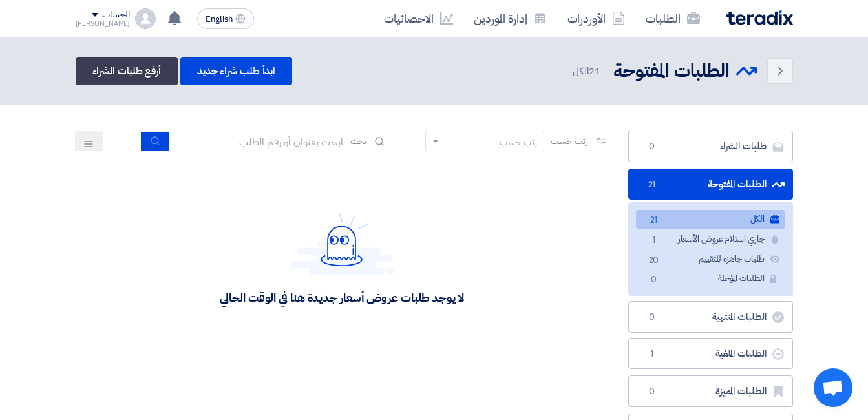 This screenshot has height=420, width=868. I want to click on input: ابحث بعنوان أو رقم الطلب, so click(259, 141).